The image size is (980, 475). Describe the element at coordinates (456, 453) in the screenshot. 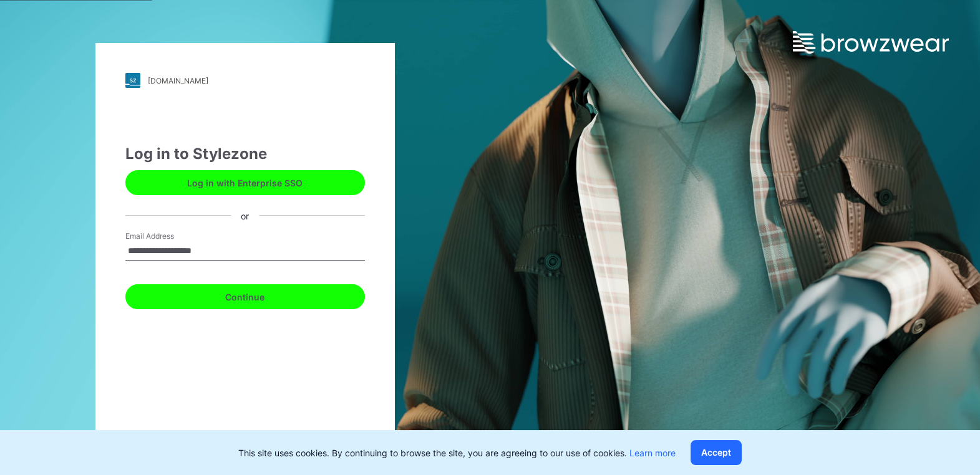

I see `p: This site uses cookies. By continuing to browse the site, you are agreeing to our use of cookies.` at that location.